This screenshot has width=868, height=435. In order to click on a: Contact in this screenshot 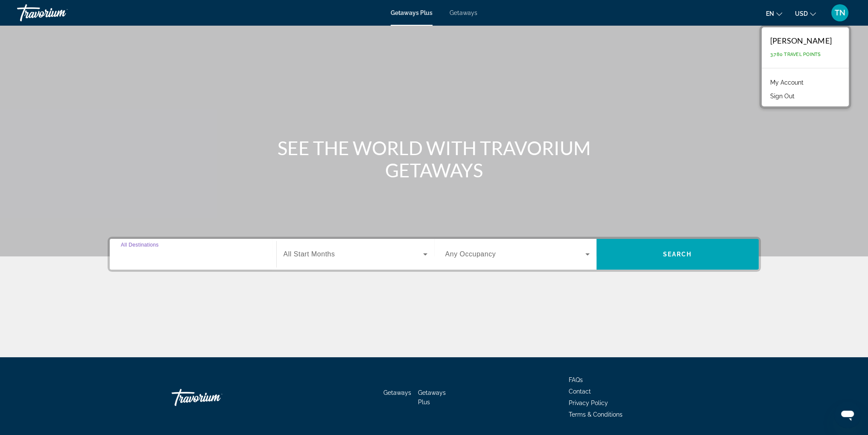, I will do `click(580, 392)`.